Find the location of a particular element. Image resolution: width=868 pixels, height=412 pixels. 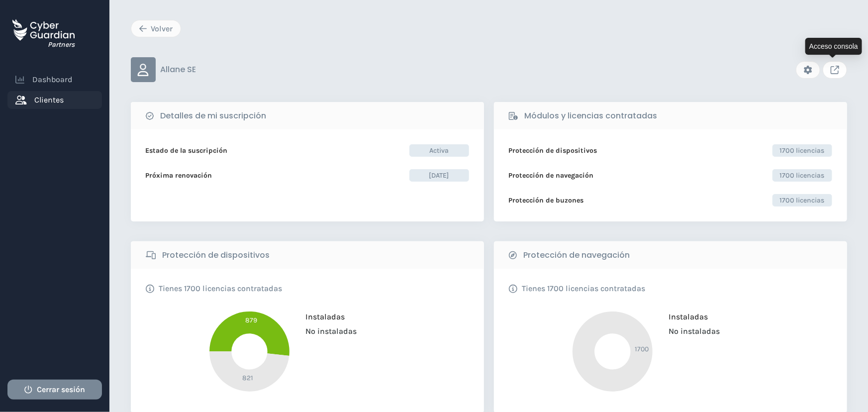

span: Cerrar sesión is located at coordinates (61, 389).